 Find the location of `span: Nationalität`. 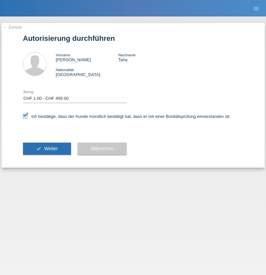

span: Nationalität is located at coordinates (65, 70).